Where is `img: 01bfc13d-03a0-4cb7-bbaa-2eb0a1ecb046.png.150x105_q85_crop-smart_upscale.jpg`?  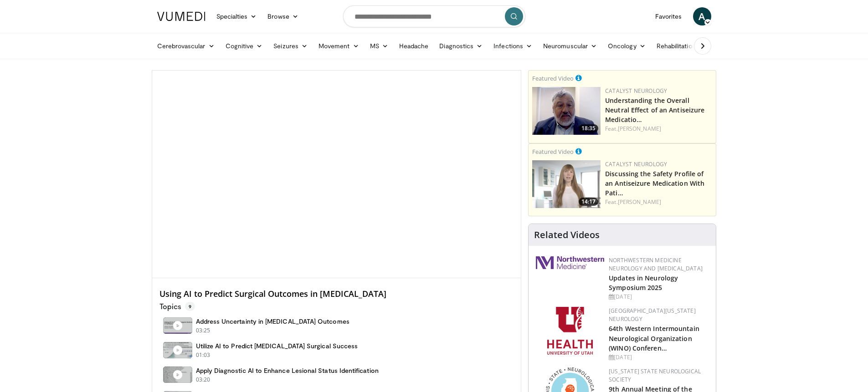
img: 01bfc13d-03a0-4cb7-bbaa-2eb0a1ecb046.png.150x105_q85_crop-smart_upscale.jpg is located at coordinates (566, 110).